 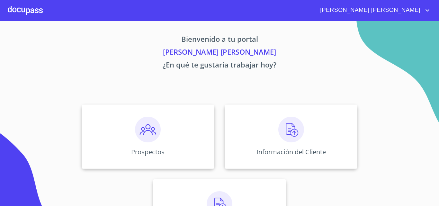 I want to click on img: prospectos.png, so click(x=148, y=130).